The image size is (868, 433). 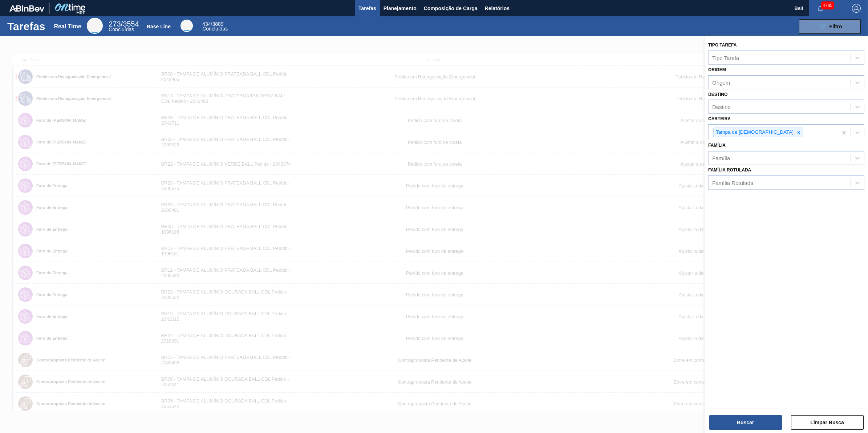 I want to click on div: Família Rotulada, so click(x=732, y=182).